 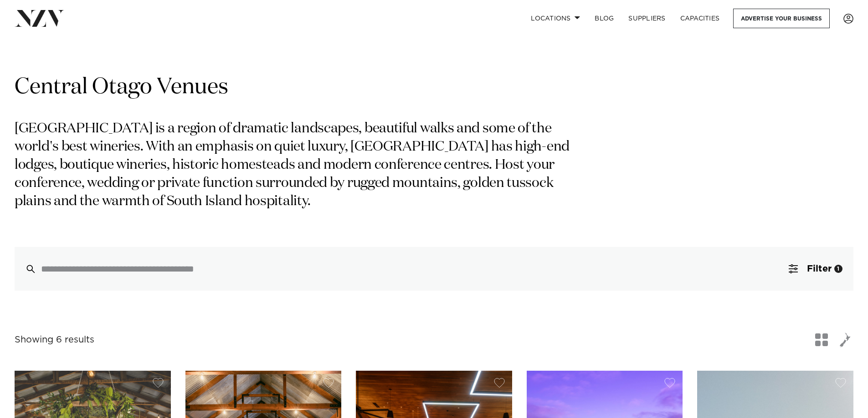 I want to click on h1: Central Otago Venues, so click(x=434, y=88).